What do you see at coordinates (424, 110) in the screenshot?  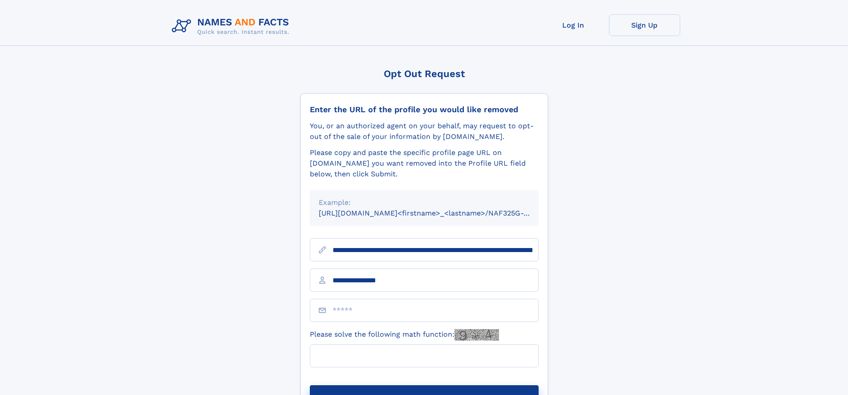 I see `div: Enter the URL of the profile you would like removed` at bounding box center [424, 110].